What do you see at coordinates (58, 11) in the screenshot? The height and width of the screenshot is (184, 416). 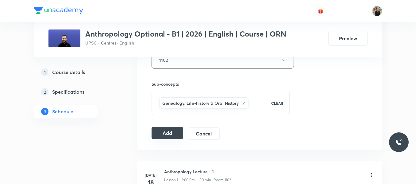 I see `a: Company Logo` at bounding box center [58, 11].